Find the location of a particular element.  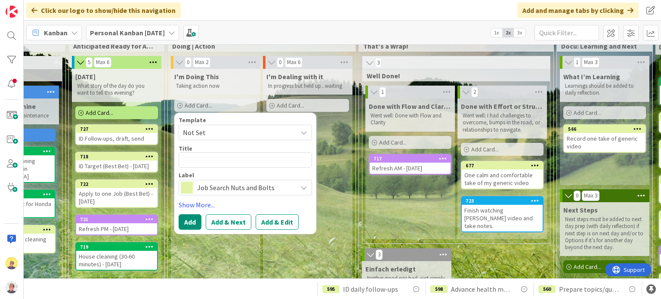

div: Add and manage tabs by clicking is located at coordinates (578, 10).